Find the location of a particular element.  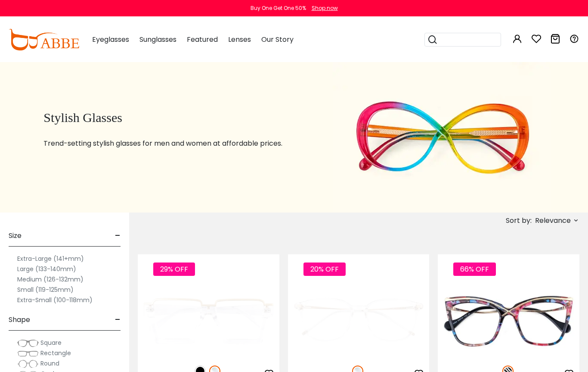

a: Shop now is located at coordinates (323, 8).